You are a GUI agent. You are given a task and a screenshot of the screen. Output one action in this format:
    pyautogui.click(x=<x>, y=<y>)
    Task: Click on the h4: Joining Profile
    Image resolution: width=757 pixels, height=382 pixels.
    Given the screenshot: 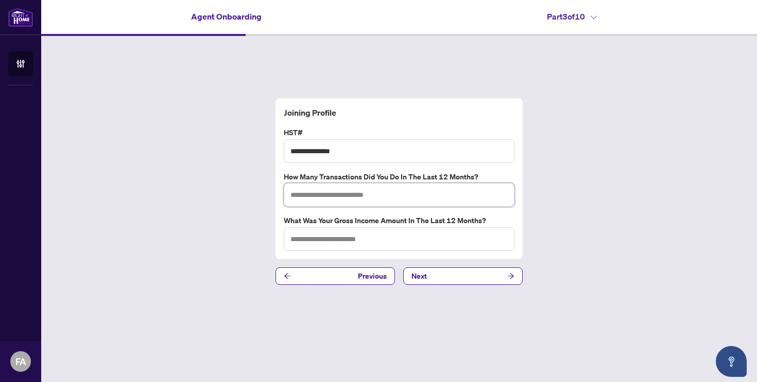 What is the action you would take?
    pyautogui.click(x=399, y=113)
    